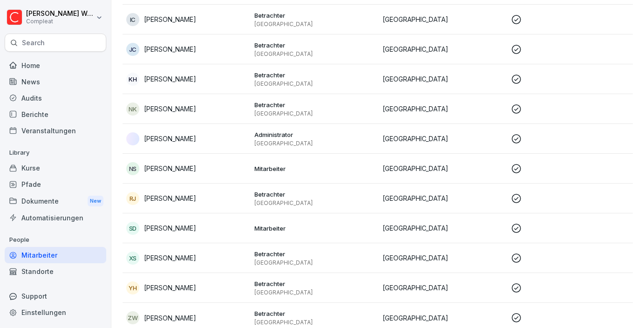  What do you see at coordinates (132, 228) in the screenshot?
I see `div: SD` at bounding box center [132, 228].